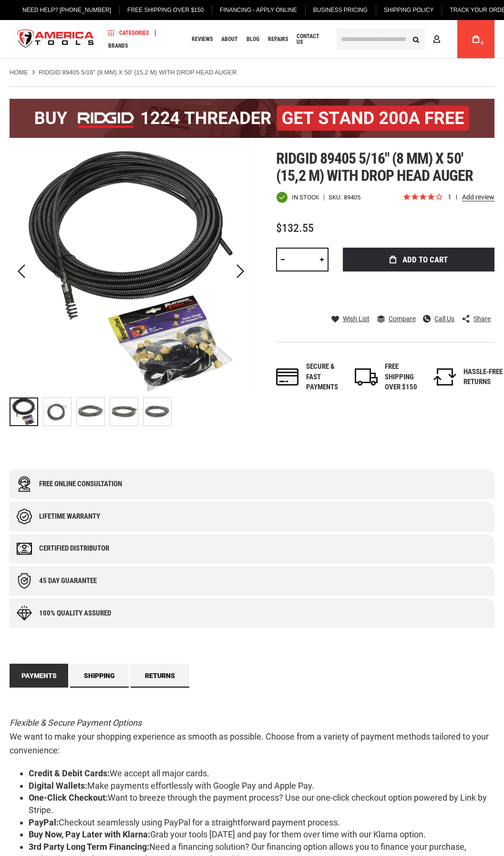  What do you see at coordinates (89, 846) in the screenshot?
I see `strong: 3rd Party Long Term Financing:` at bounding box center [89, 846].